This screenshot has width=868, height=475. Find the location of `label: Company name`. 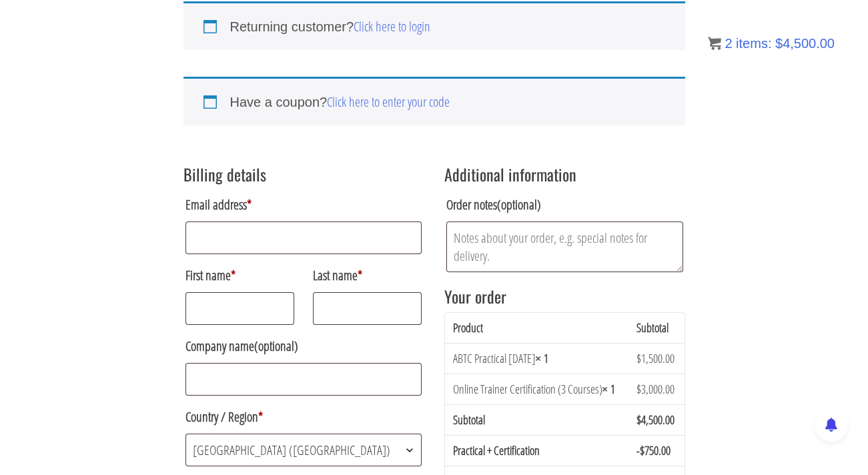

label: Company name is located at coordinates (303, 346).